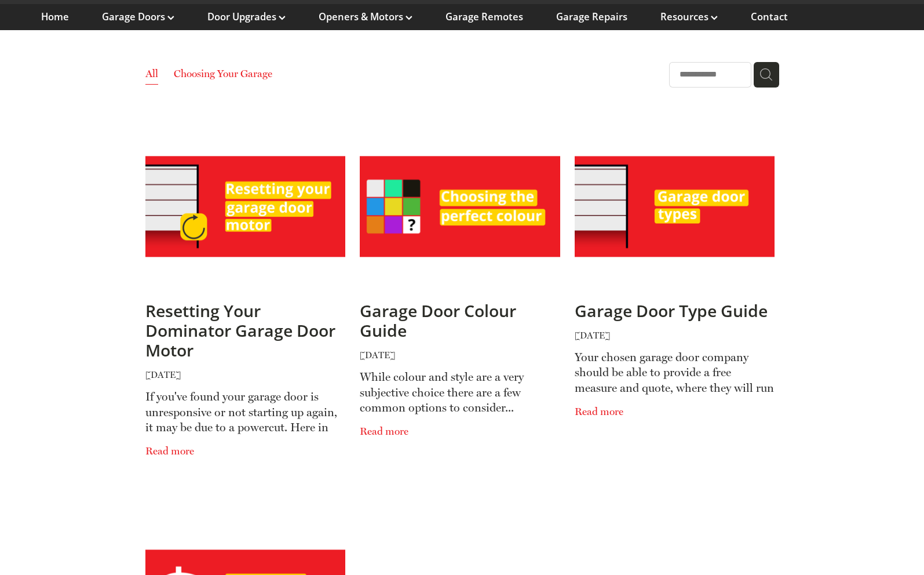  I want to click on a: Garage Repairs, so click(591, 17).